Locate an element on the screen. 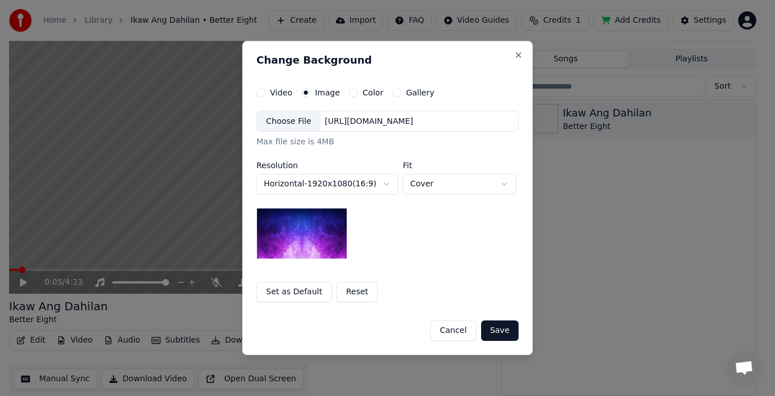 The image size is (775, 396). button: Set as Default is located at coordinates (294, 292).